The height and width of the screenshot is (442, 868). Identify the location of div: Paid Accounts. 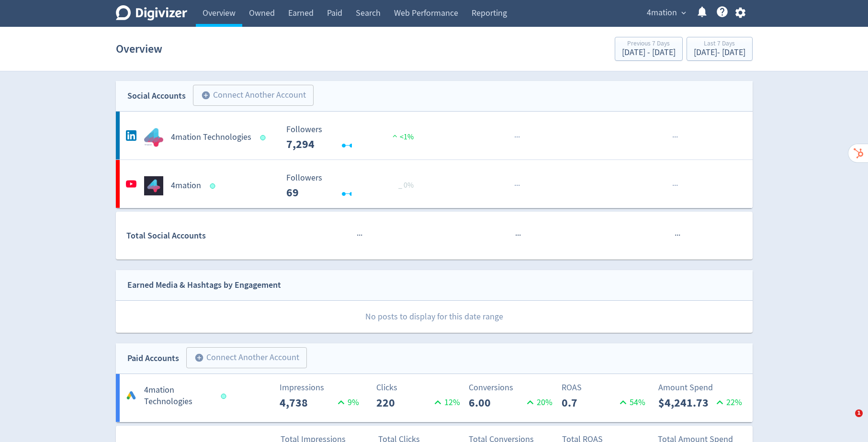
(154, 358).